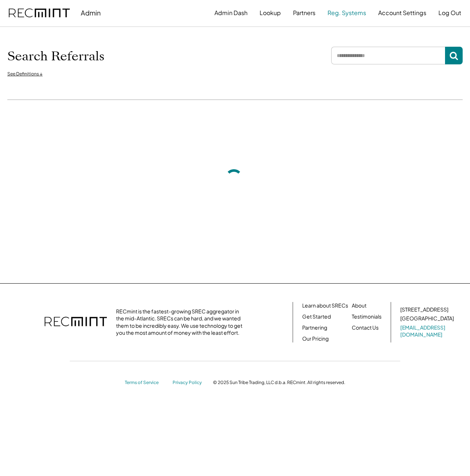 This screenshot has height=476, width=470. I want to click on button: Admin Dash, so click(231, 13).